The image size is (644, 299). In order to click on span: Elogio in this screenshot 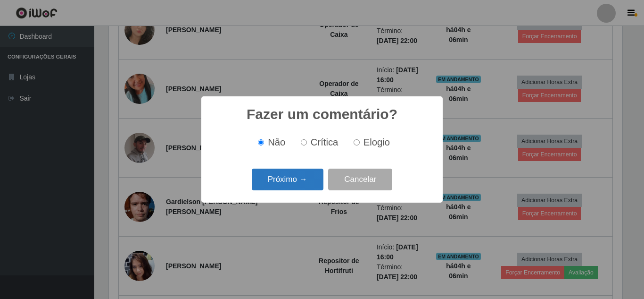, I will do `click(376, 142)`.